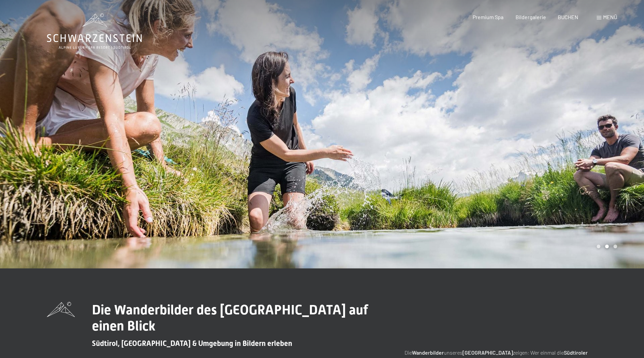  What do you see at coordinates (568, 17) in the screenshot?
I see `span: BUCHEN` at bounding box center [568, 17].